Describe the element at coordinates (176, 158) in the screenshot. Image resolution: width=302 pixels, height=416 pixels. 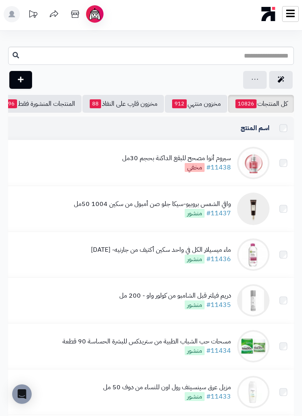
I see `div: سيروم أنوا مصحح للبقع الداكنة بحجم 30مل` at that location.